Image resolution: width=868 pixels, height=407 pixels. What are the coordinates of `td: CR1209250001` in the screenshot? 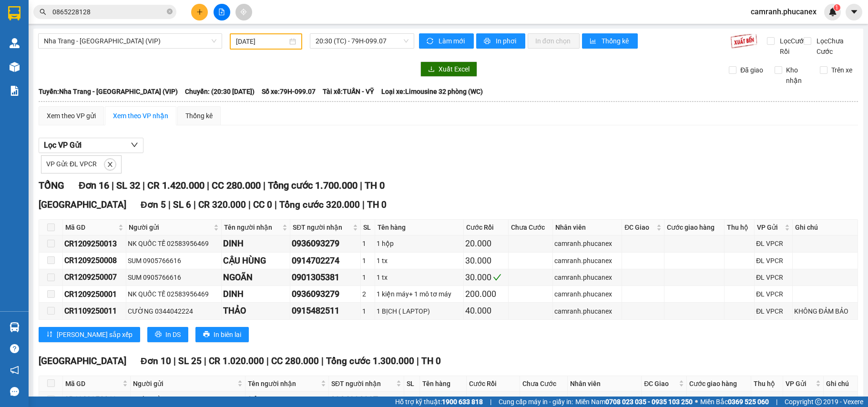 It's located at (94, 294).